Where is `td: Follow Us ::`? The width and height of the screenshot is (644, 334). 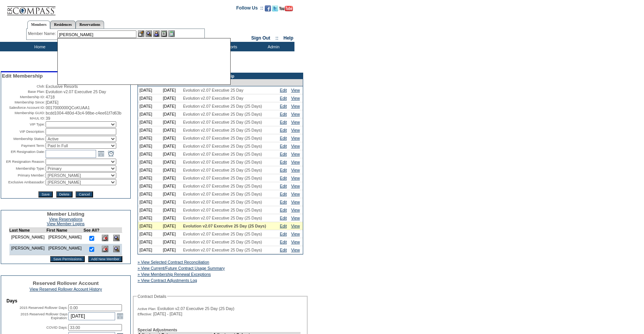 td: Follow Us :: is located at coordinates (249, 9).